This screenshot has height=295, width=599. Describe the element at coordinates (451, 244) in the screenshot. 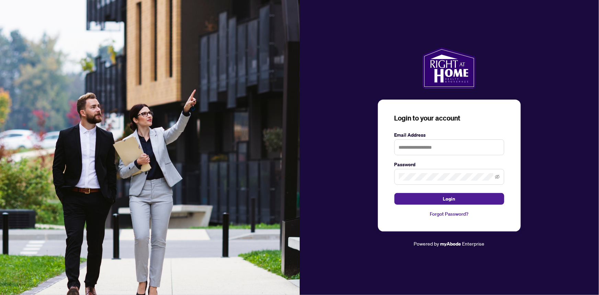

I see `a: myAbode` at that location.